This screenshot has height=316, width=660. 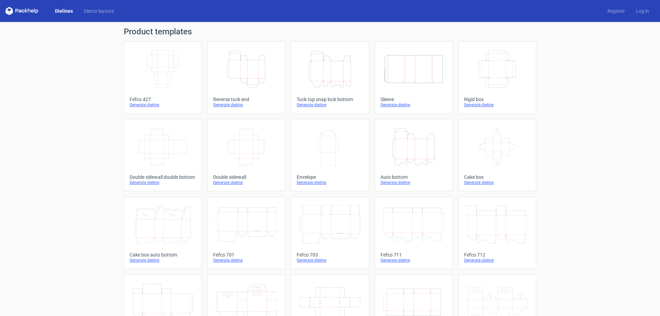 I want to click on a: Register, so click(x=616, y=11).